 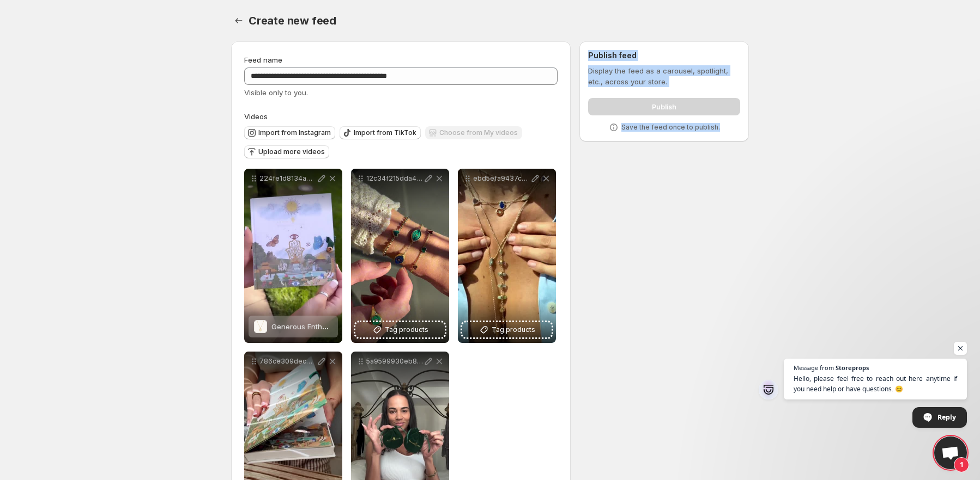 I want to click on p: Display the feed as a carousel, spotlight, etc., across your store., so click(x=664, y=76).